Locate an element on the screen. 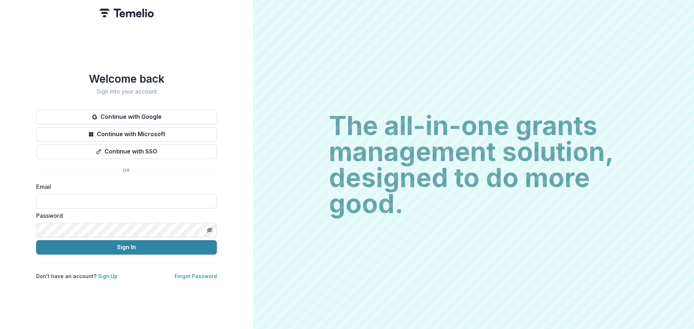 This screenshot has width=694, height=329. button: Continue with Google is located at coordinates (127, 117).